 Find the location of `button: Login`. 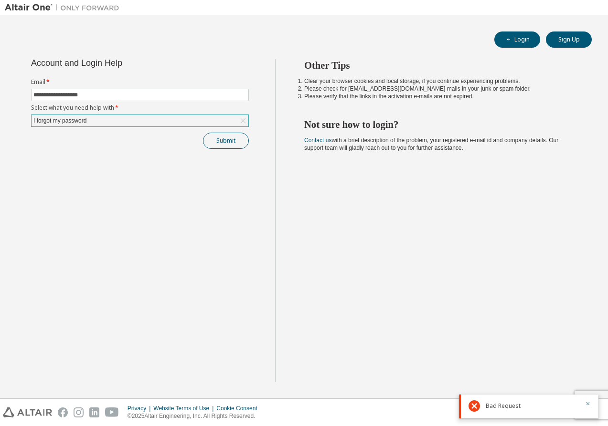

button: Login is located at coordinates (517, 40).